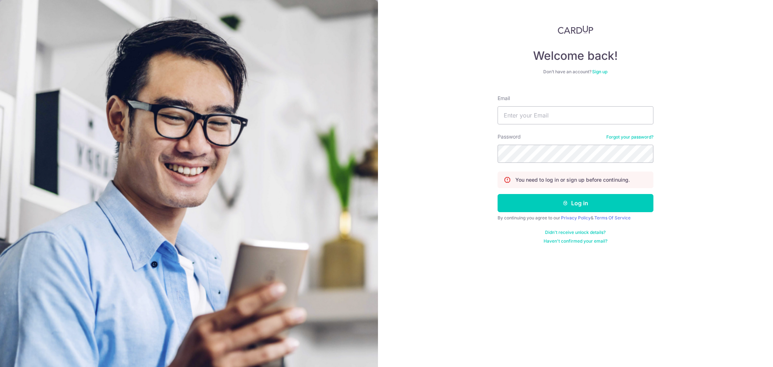  Describe the element at coordinates (575, 72) in the screenshot. I see `div: Don’t have an account?` at that location.